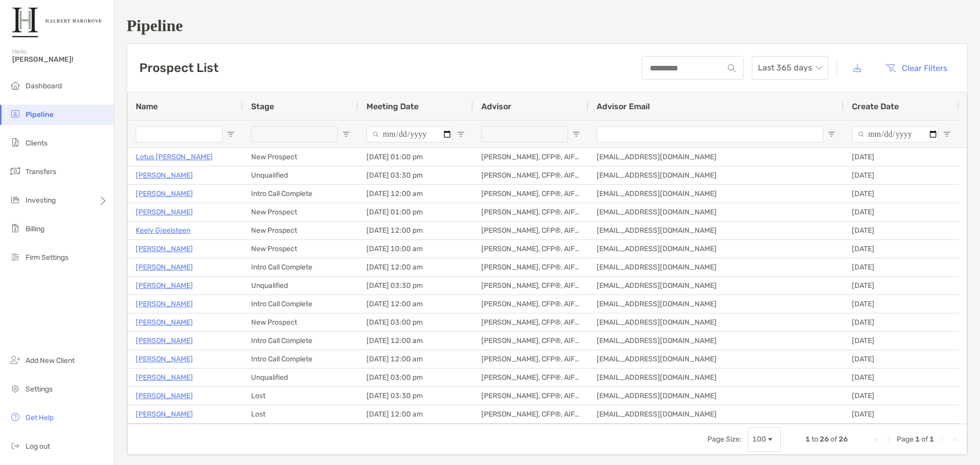  I want to click on img: dashboard icon, so click(15, 85).